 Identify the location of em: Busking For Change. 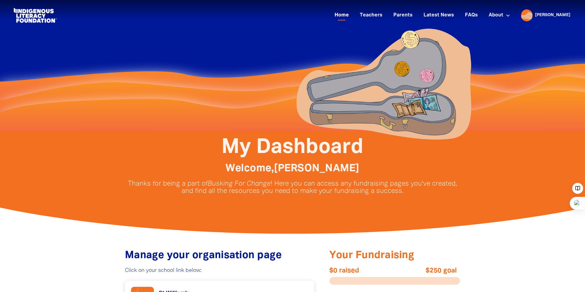
(239, 184).